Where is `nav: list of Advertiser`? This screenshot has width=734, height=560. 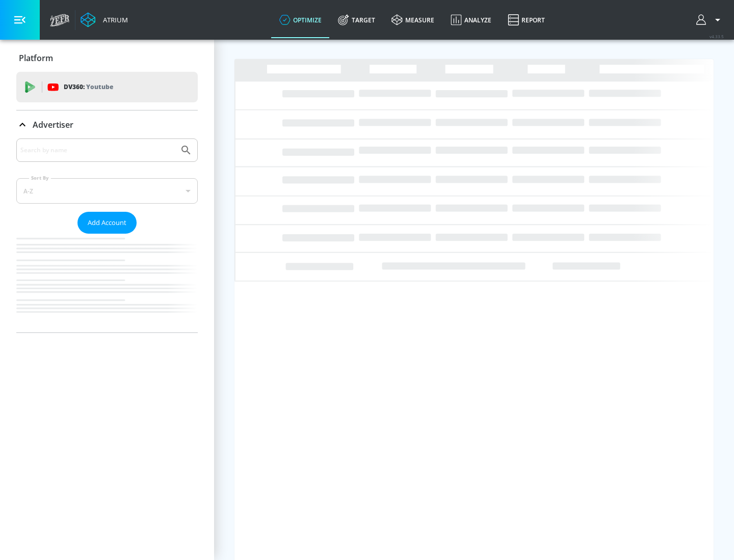
nav: list of Advertiser is located at coordinates (107, 284).